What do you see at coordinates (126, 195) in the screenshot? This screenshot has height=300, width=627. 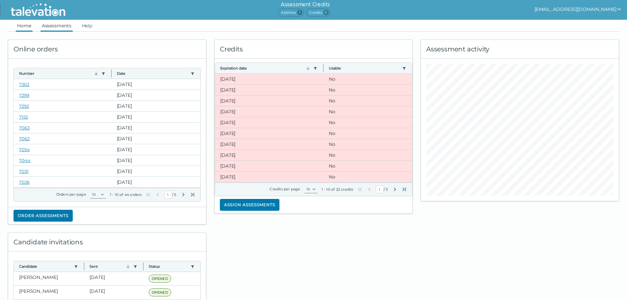 I see `div: 1 - 10 of 44 orders` at bounding box center [126, 195].